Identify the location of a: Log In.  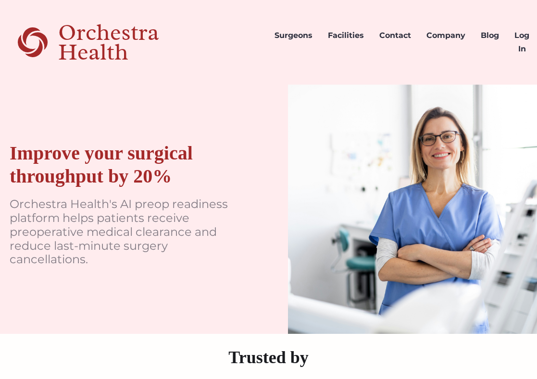
(521, 42).